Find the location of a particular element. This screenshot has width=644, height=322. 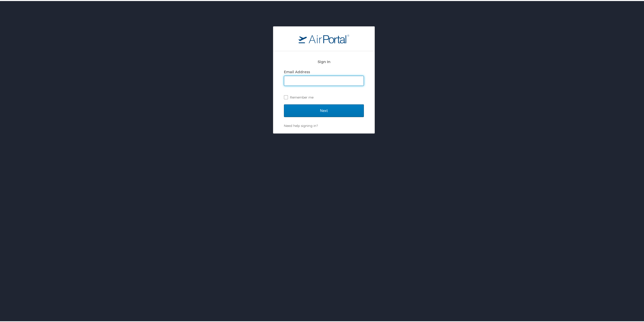

h2: Sign In is located at coordinates (324, 61).